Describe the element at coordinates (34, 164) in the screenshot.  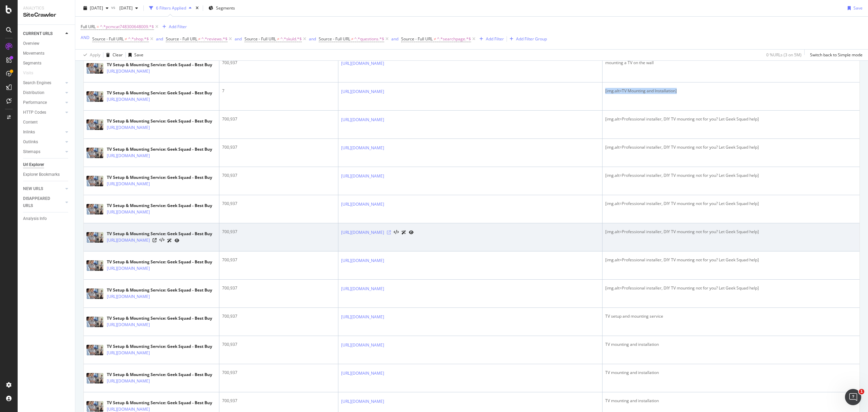
I see `div: Url Explorer` at that location.